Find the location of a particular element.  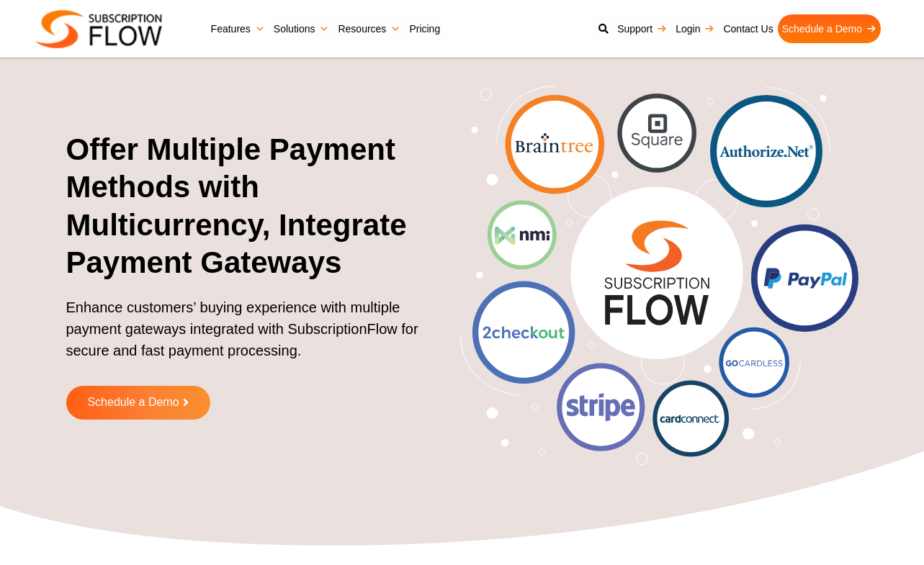

a: Features is located at coordinates (238, 29).